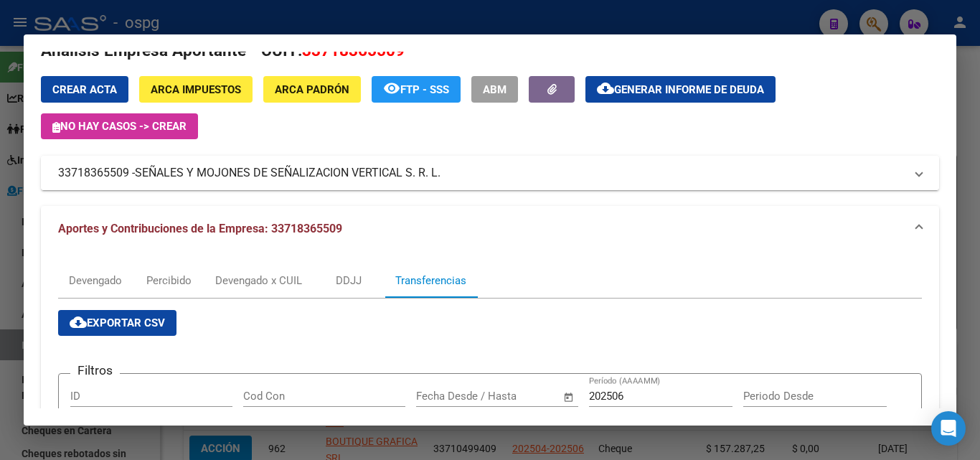 The height and width of the screenshot is (460, 980). Describe the element at coordinates (481, 173) in the screenshot. I see `mat-panel-title: 33718365509 -` at that location.